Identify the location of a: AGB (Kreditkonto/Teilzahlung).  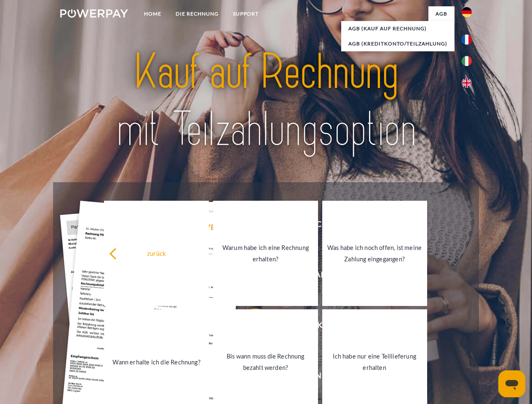
(397, 44).